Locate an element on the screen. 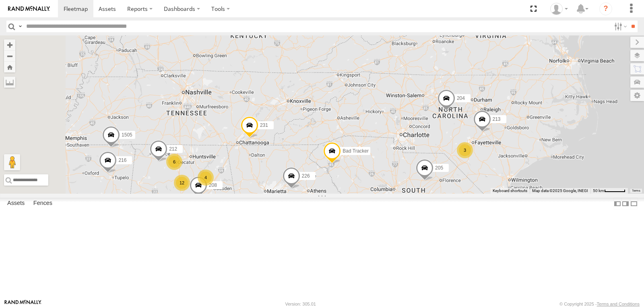  span: 205 is located at coordinates (439, 168).